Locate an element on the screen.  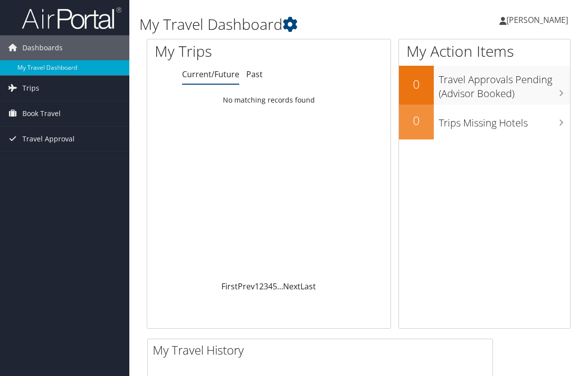
h1: My Travel Dashboard is located at coordinates (286, 25).